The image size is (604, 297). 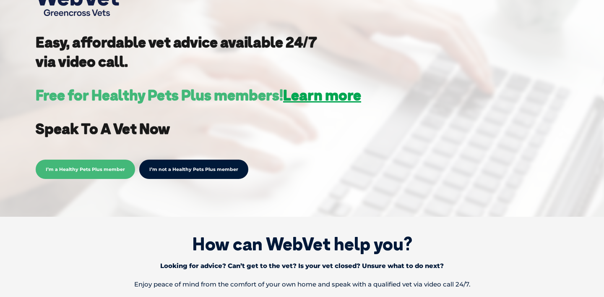 What do you see at coordinates (85, 169) in the screenshot?
I see `span: I’m a Healthy Pets Plus member` at bounding box center [85, 169].